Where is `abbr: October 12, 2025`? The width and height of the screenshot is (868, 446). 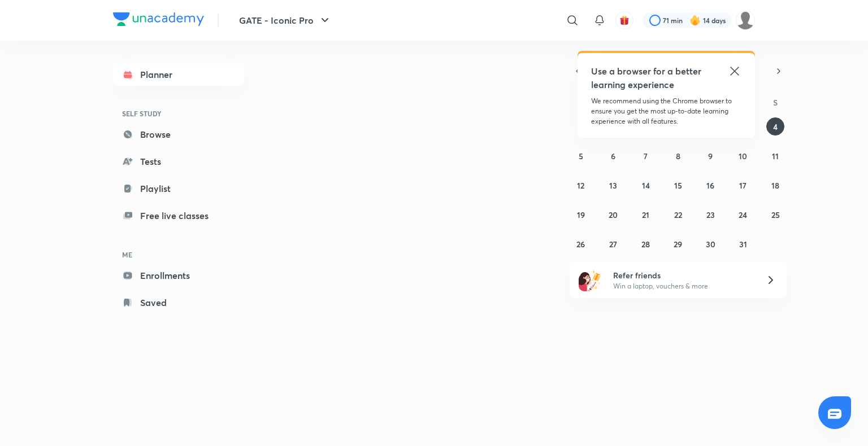
abbr: October 12, 2025 is located at coordinates (581, 185).